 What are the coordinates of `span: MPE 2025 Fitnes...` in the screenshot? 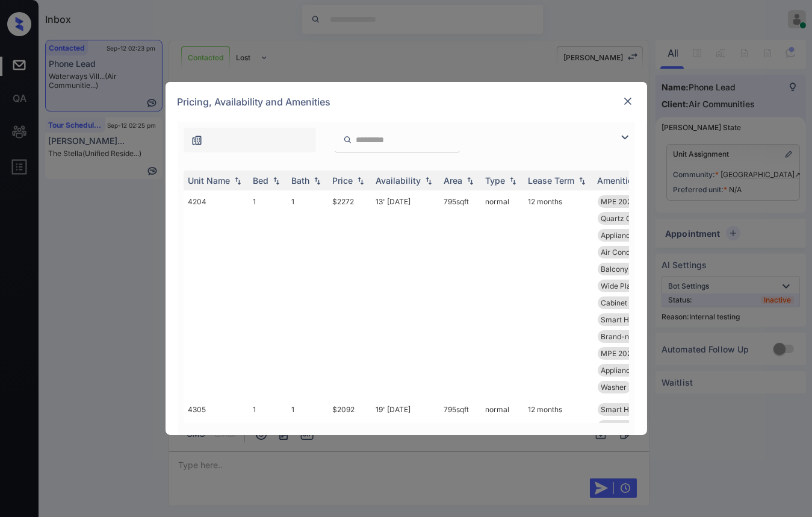 It's located at (633, 353).